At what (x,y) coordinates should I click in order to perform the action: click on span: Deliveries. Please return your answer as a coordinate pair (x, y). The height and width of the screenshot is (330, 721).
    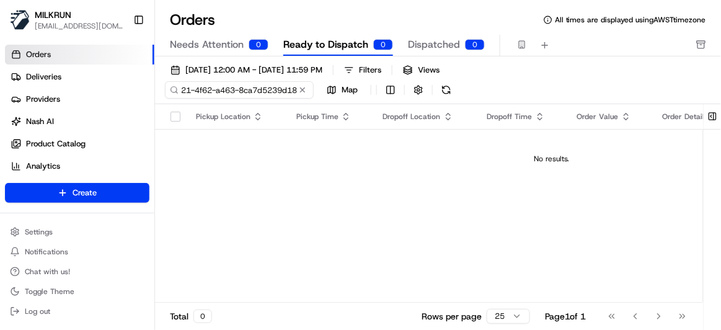
    Looking at the image, I should click on (43, 77).